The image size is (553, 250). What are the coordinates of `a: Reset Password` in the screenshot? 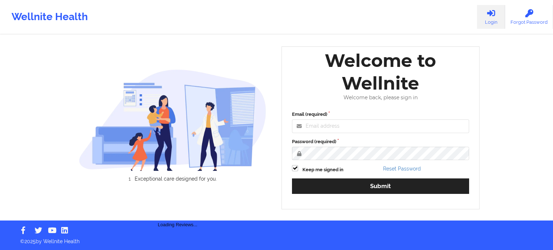 It's located at (402, 169).